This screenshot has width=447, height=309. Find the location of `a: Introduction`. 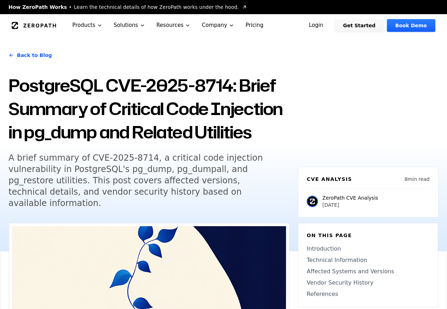

a: Introduction is located at coordinates (368, 249).